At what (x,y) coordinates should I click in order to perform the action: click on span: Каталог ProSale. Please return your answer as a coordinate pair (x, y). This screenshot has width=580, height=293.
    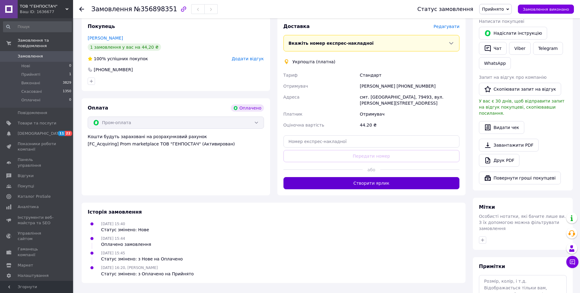
    Looking at the image, I should click on (34, 197).